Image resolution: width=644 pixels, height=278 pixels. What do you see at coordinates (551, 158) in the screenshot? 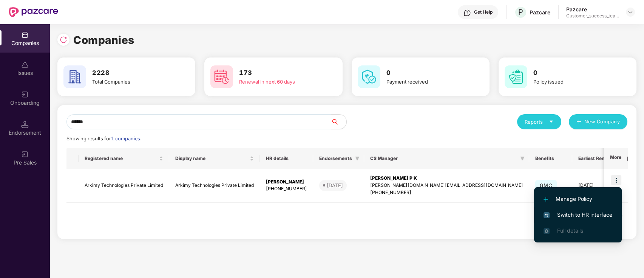
I see `th: Benefits` at bounding box center [551, 158].